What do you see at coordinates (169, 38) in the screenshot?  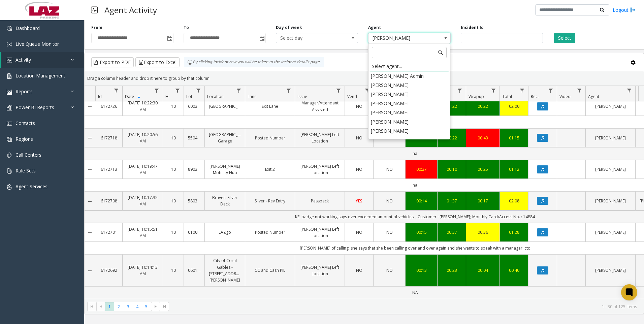 I see `span: Toggle popup` at bounding box center [169, 38].